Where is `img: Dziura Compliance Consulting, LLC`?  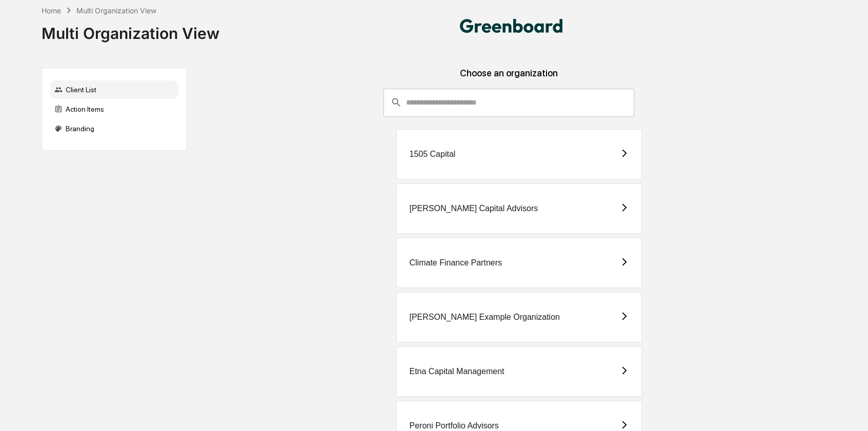
img: Dziura Compliance Consulting, LLC is located at coordinates (511, 26).